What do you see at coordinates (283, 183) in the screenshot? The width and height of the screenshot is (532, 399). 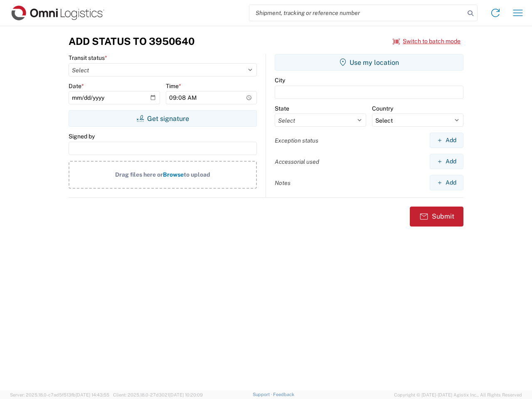 I see `label: Notes` at bounding box center [283, 183].